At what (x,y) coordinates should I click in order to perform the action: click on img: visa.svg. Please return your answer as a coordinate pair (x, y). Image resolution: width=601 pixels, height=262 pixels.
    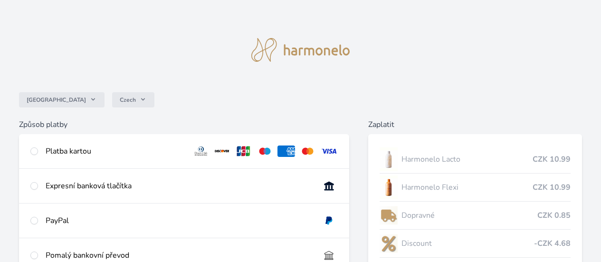
    Looking at the image, I should click on (329, 151).